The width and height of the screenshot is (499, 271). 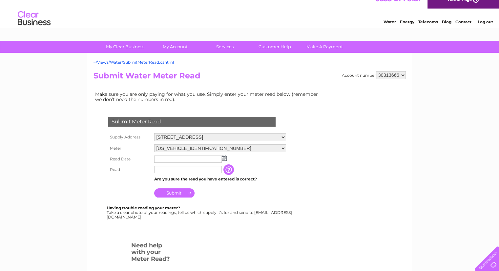 What do you see at coordinates (125, 47) in the screenshot?
I see `a: My Clear Business` at bounding box center [125, 47].